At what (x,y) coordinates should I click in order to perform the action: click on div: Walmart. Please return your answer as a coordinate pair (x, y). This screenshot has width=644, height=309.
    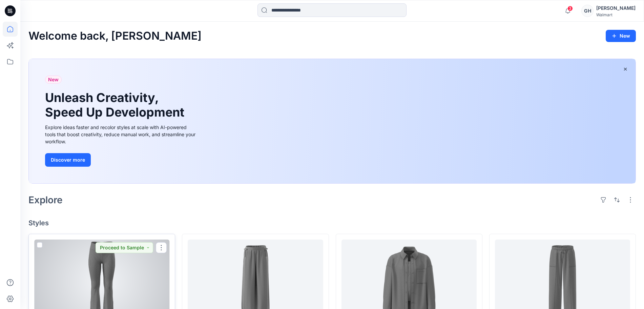
    Looking at the image, I should click on (616, 15).